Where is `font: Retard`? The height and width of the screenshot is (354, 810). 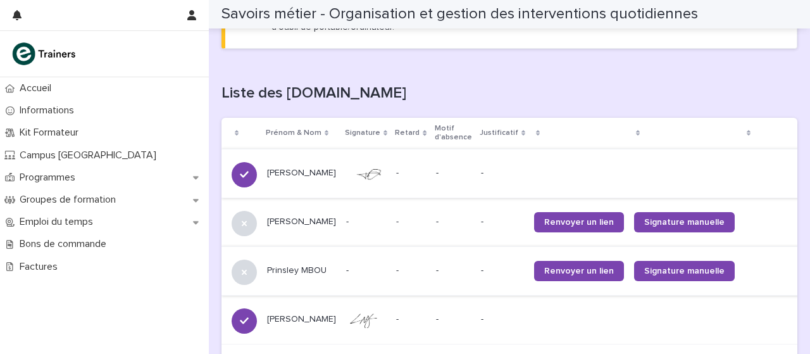 font: Retard is located at coordinates (407, 133).